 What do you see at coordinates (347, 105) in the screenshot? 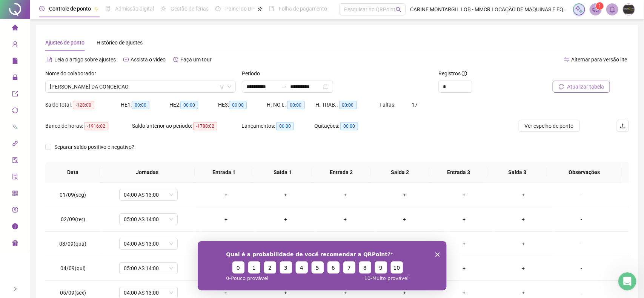
I see `div: H. TRAB.:` at bounding box center [347, 105].